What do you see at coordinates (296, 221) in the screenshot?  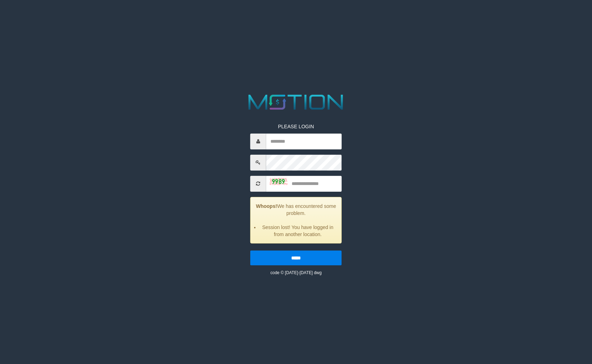 I see `div: We has encountered some problem.` at bounding box center [296, 221].